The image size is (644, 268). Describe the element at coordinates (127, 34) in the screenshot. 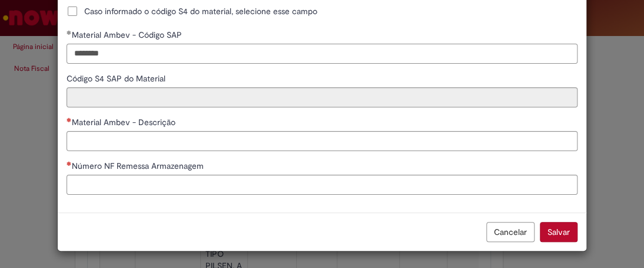

I see `span: Material Ambev - Código SAP` at that location.